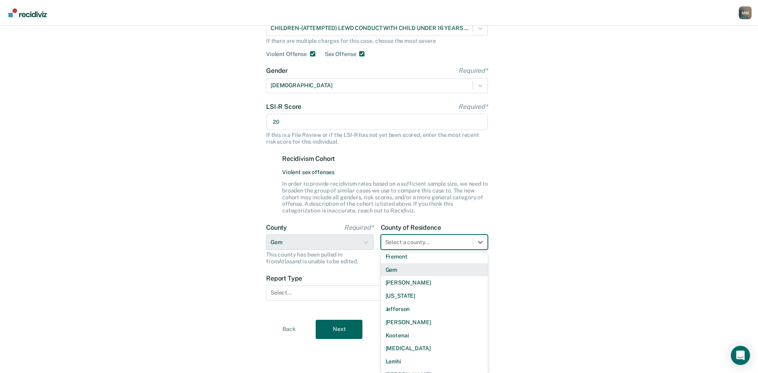 The height and width of the screenshot is (373, 758). Describe the element at coordinates (320, 258) in the screenshot. I see `div: This county has been pulled in from Atlas and is unable to be edited.` at that location.